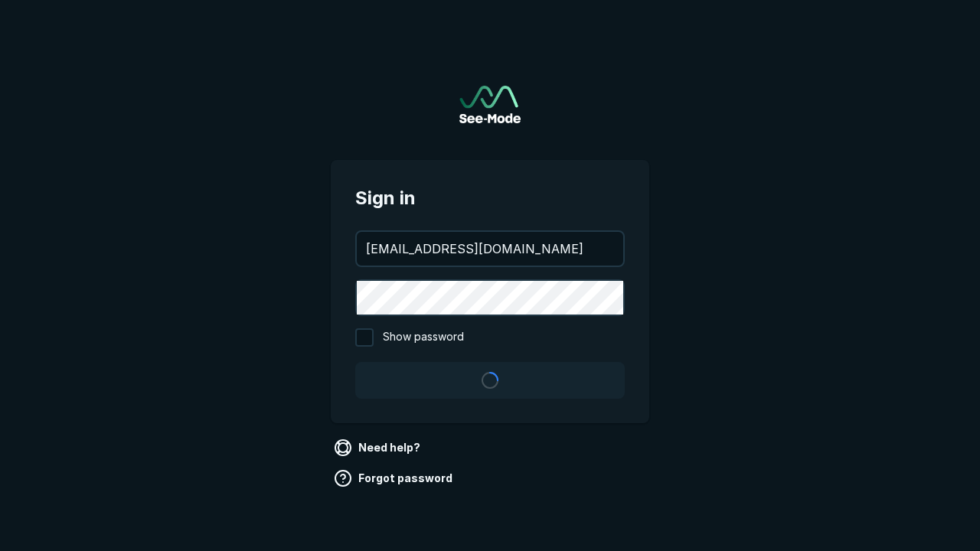  What do you see at coordinates (490, 104) in the screenshot?
I see `a: Go to sign in` at bounding box center [490, 104].